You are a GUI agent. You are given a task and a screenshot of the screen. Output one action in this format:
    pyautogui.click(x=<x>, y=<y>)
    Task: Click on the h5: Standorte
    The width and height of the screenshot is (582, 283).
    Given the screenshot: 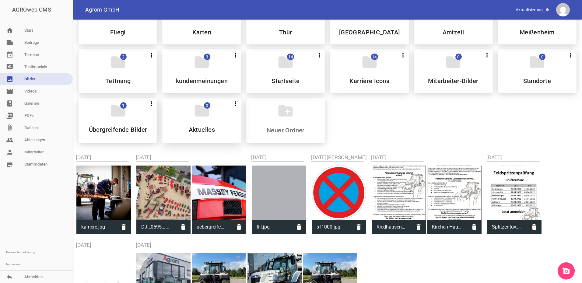 What is the action you would take?
    pyautogui.click(x=537, y=81)
    